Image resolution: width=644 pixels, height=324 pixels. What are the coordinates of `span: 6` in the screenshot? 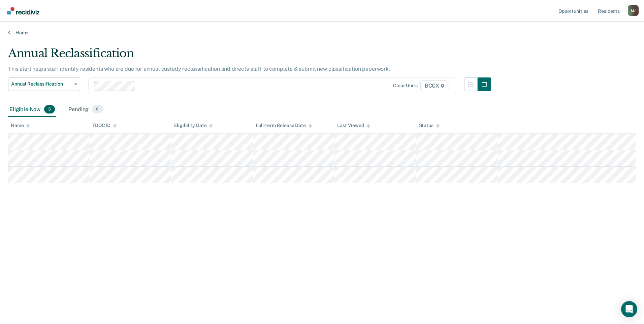 It's located at (97, 109).